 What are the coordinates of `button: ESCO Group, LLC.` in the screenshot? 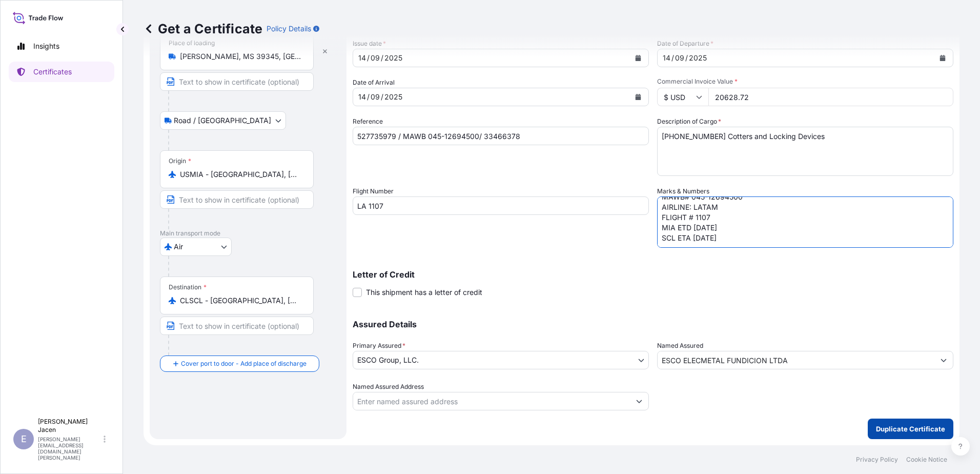 It's located at (501, 360).